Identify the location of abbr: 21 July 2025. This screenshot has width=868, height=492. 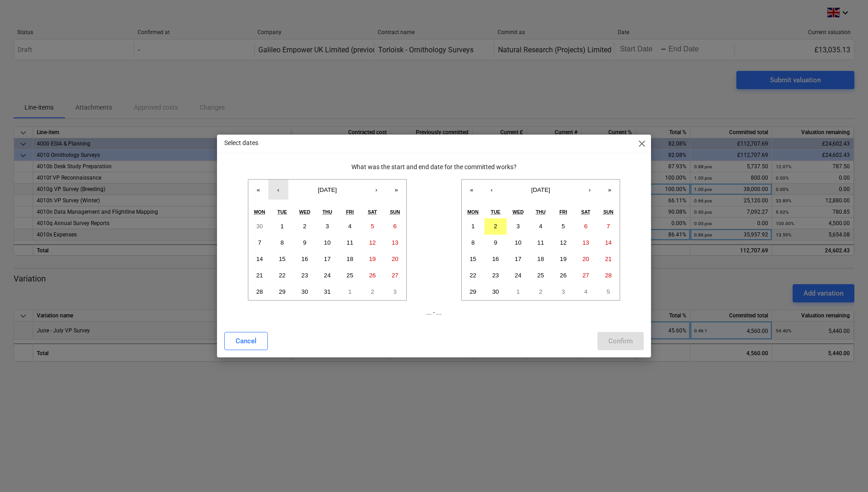
(259, 275).